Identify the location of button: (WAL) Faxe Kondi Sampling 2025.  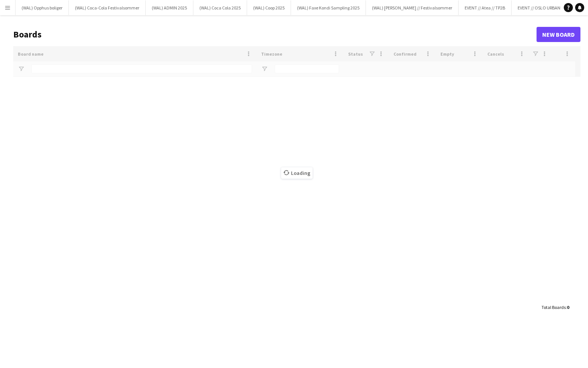
(328, 8).